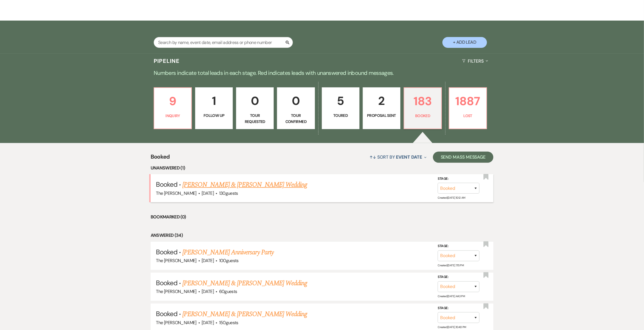  What do you see at coordinates (173, 101) in the screenshot?
I see `p: 9` at bounding box center [173, 101].